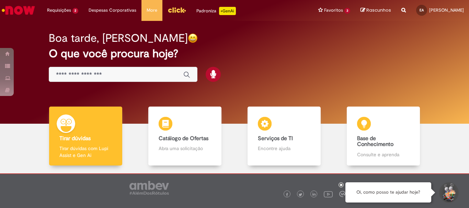 This screenshot has height=208, width=469. What do you see at coordinates (18, 10) in the screenshot?
I see `img: ServiceNow` at bounding box center [18, 10].